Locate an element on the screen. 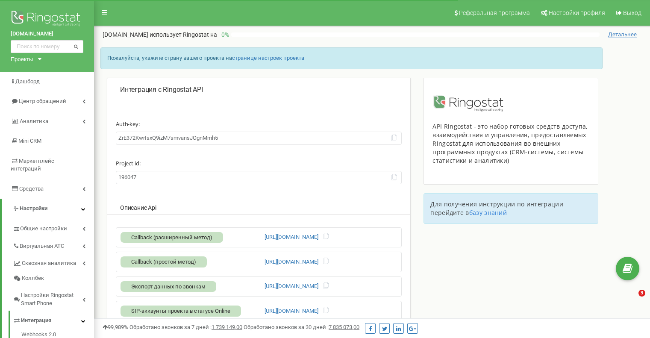 The height and width of the screenshot is (338, 650). img: Ringostat logo is located at coordinates (47, 19).